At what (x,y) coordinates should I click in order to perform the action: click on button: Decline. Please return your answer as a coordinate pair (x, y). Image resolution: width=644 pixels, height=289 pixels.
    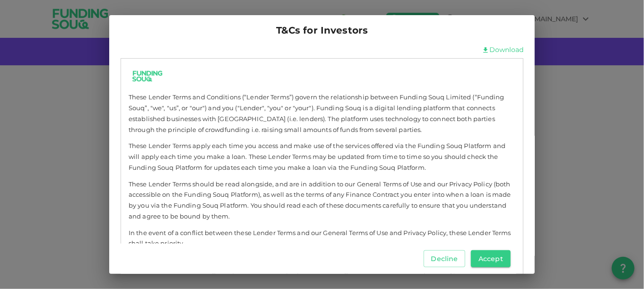
    Looking at the image, I should click on (445, 259).